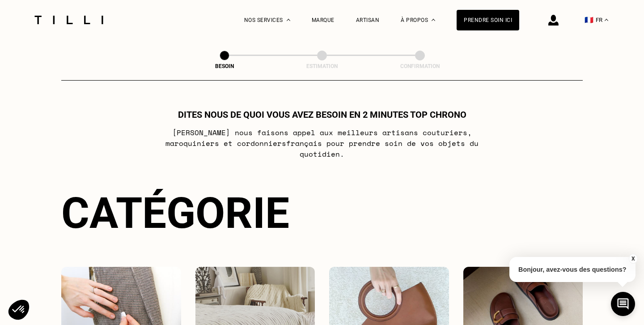  I want to click on div: Marque, so click(323, 20).